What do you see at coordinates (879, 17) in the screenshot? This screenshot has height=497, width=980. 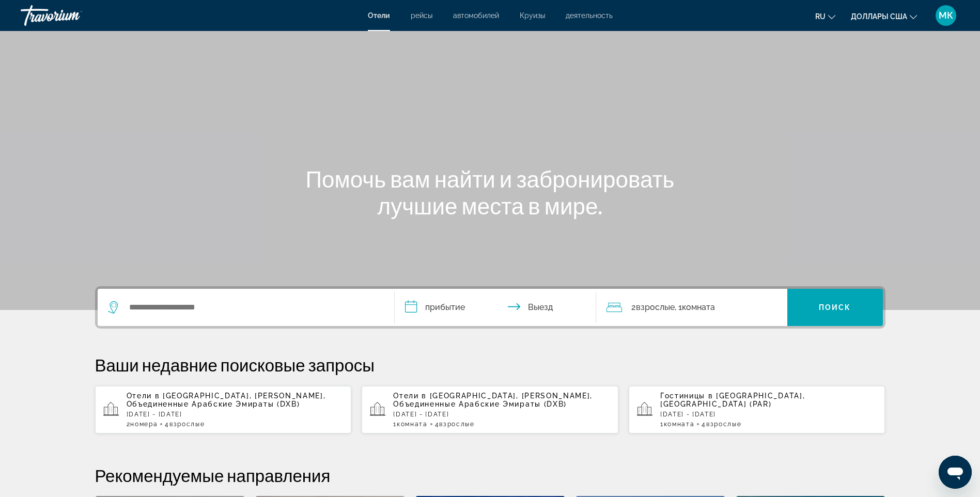 I see `span: Доллары США` at bounding box center [879, 17].